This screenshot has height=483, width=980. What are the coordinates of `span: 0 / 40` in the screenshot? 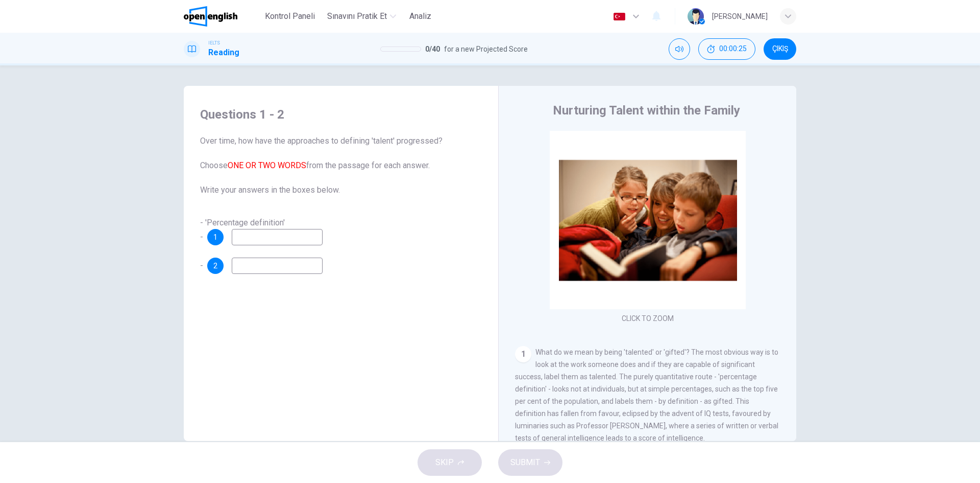 It's located at (433, 49).